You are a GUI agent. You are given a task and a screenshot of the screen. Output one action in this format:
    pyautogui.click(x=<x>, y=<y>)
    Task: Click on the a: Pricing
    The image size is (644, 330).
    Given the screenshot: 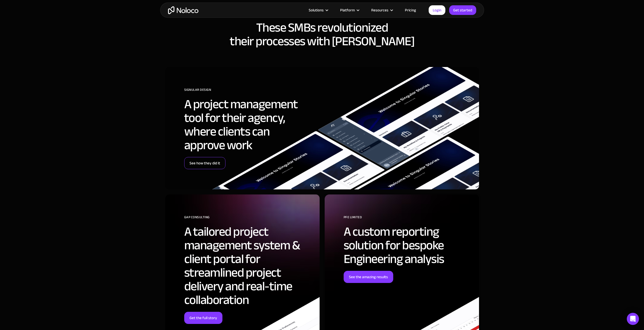 What is the action you would take?
    pyautogui.click(x=410, y=10)
    